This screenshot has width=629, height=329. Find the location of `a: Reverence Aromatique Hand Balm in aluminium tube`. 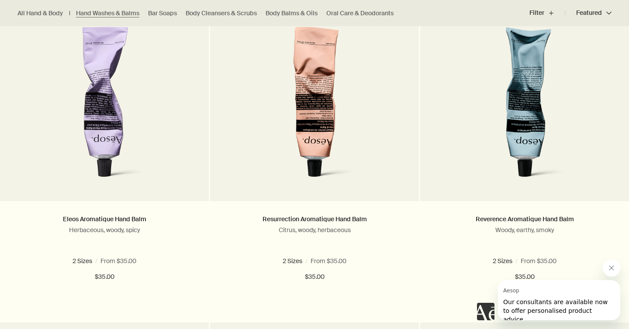

a: Reverence Aromatique Hand Balm in aluminium tube is located at coordinates (524, 114).